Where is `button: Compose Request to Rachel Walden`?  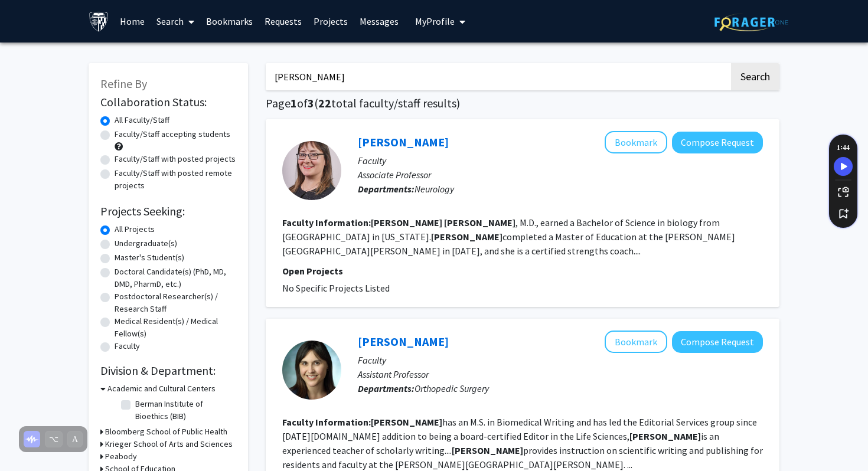
button: Compose Request to Rachel Walden is located at coordinates (718, 342).